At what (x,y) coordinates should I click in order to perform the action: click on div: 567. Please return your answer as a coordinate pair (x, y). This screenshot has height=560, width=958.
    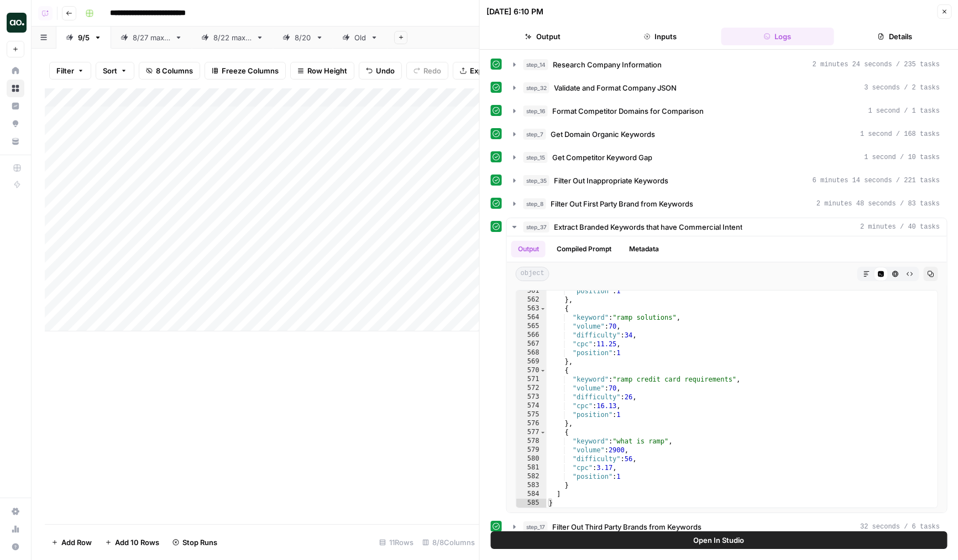
    Looking at the image, I should click on (531, 344).